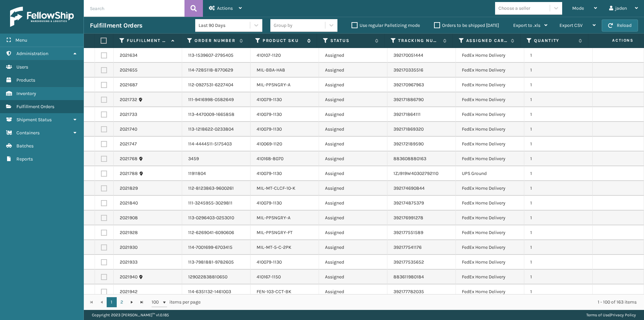 The image size is (644, 320). What do you see at coordinates (128, 129) in the screenshot?
I see `a: 2021740` at bounding box center [128, 129].